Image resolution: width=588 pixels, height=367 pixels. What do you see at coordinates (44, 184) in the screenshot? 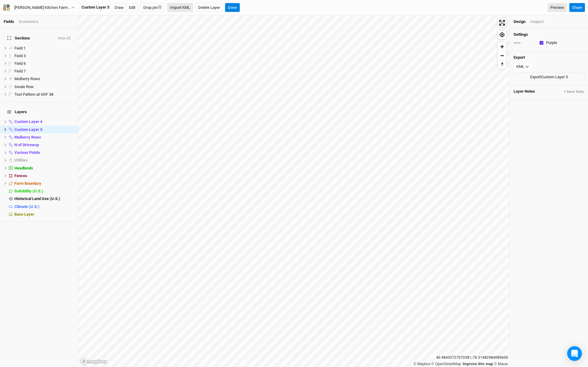
I see `div: Farm Boundary` at bounding box center [44, 184].